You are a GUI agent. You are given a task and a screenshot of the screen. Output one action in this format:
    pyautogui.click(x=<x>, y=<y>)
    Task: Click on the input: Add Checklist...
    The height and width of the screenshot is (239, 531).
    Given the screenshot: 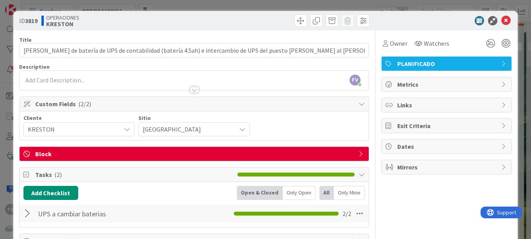 What is the action you would take?
    pyautogui.click(x=108, y=214)
    